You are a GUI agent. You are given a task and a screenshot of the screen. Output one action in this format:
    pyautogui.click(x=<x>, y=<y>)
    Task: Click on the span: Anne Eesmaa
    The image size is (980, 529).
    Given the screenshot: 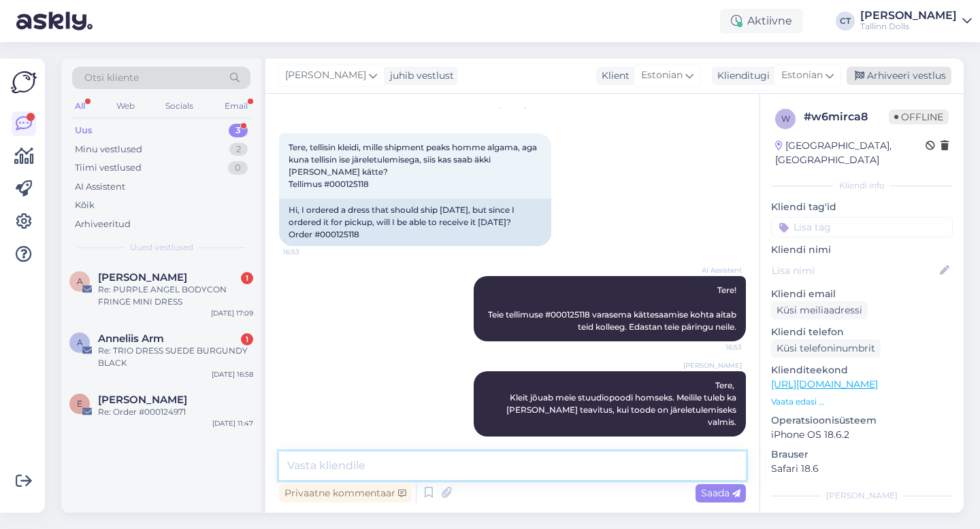 What is the action you would take?
    pyautogui.click(x=142, y=278)
    